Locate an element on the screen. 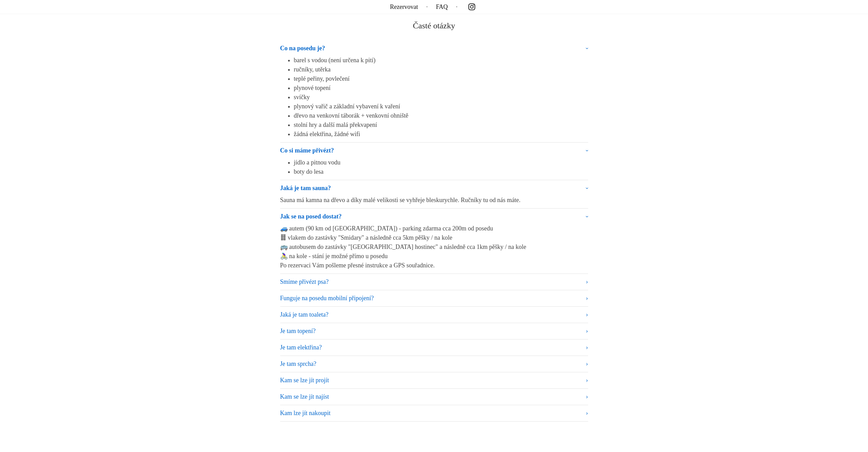 Image resolution: width=868 pixels, height=452 pixels. summary: Je tam topení? is located at coordinates (434, 331).